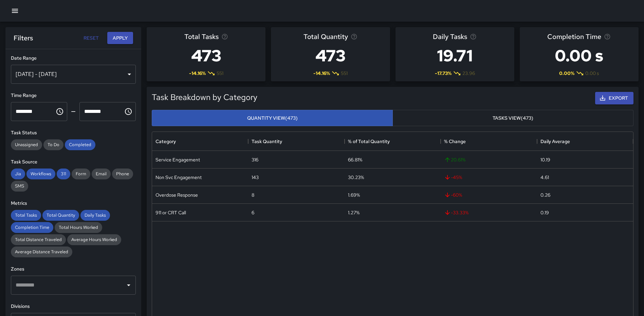 The width and height of the screenshot is (644, 316). I want to click on div: Average Distance Traveled, so click(41, 252).